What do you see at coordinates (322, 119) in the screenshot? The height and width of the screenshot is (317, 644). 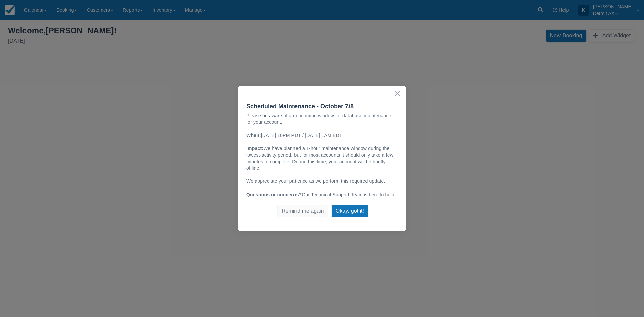 I see `p: Please be aware of an upcoming window for database maintenance for your account.` at bounding box center [322, 119].